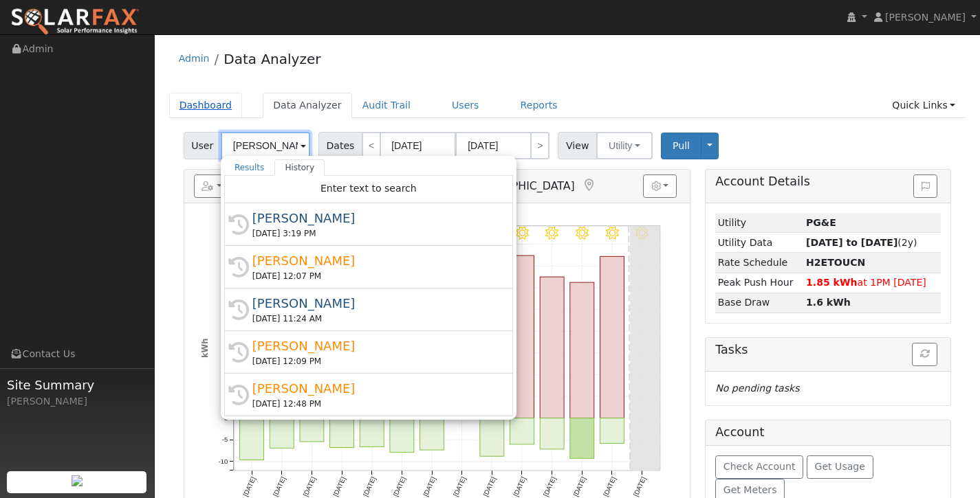 This screenshot has width=980, height=498. What do you see at coordinates (836, 262) in the screenshot?
I see `strong: L` at bounding box center [836, 262].